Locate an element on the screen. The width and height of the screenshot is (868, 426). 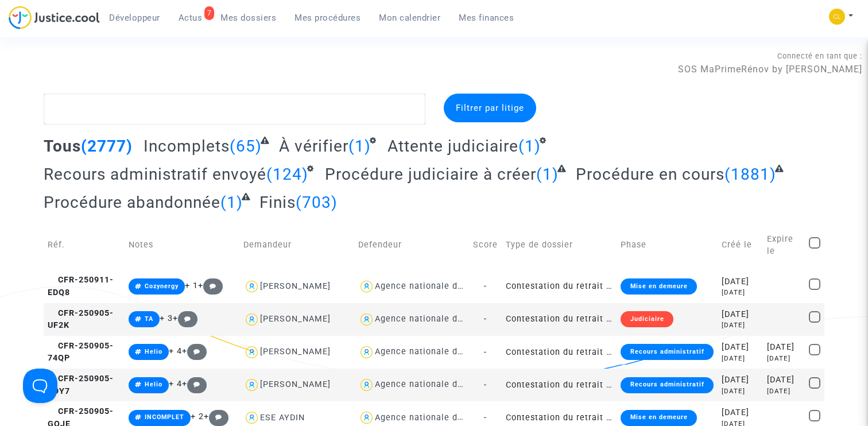
span: Mon calendrier is located at coordinates (409, 18).